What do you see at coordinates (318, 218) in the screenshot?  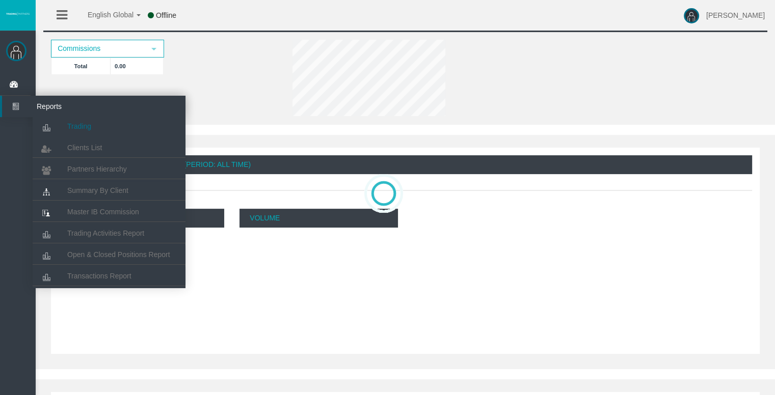 I see `p: Volume` at bounding box center [318, 218].